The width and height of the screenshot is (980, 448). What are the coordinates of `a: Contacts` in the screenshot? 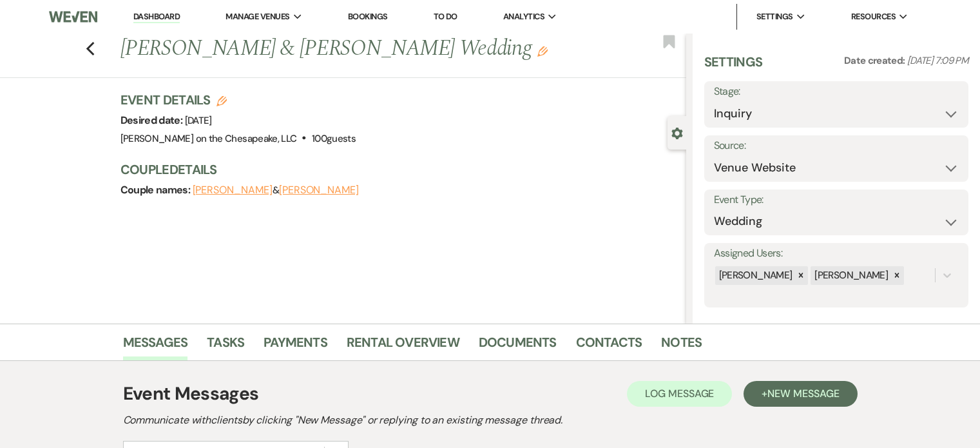 It's located at (609, 346).